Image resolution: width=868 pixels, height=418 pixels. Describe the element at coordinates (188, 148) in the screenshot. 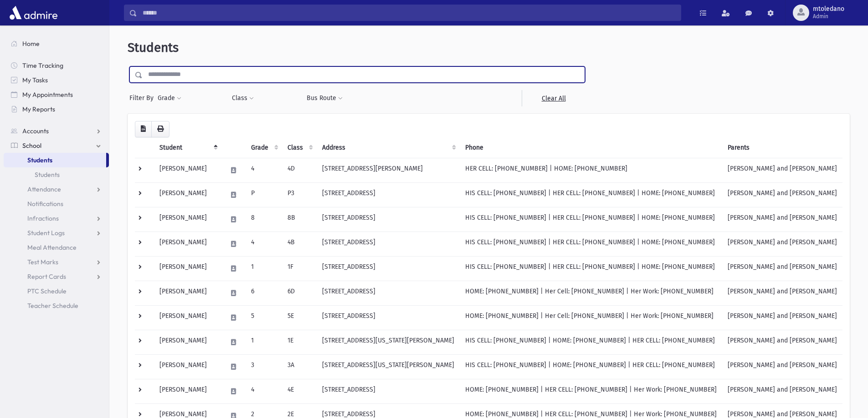

I see `th: Student: activate to sort column descending` at that location.